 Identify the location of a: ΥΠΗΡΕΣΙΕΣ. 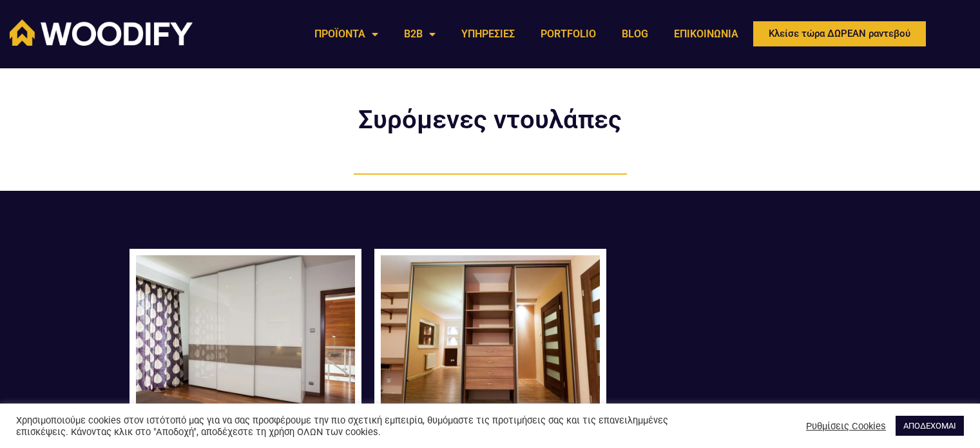
(488, 34).